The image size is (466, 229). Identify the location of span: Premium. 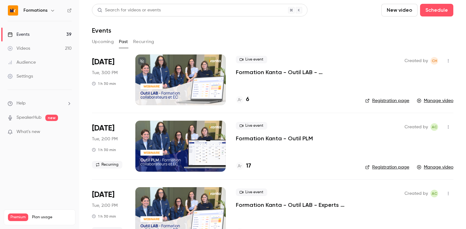
(18, 218).